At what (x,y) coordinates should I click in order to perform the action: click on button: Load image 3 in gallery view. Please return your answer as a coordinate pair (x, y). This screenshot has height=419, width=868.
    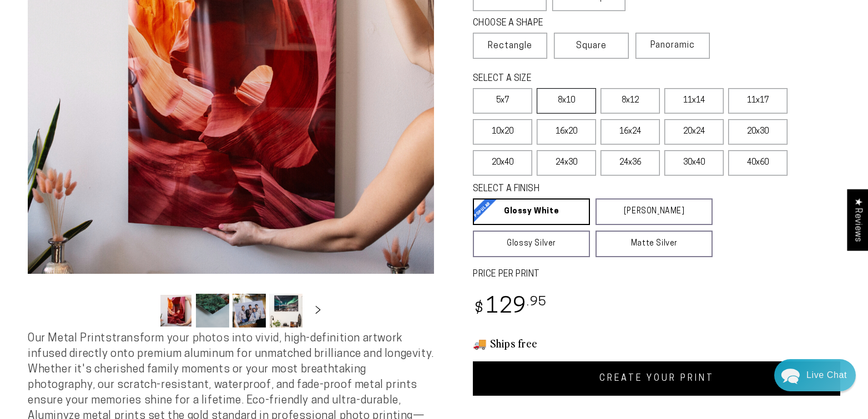
    Looking at the image, I should click on (249, 310).